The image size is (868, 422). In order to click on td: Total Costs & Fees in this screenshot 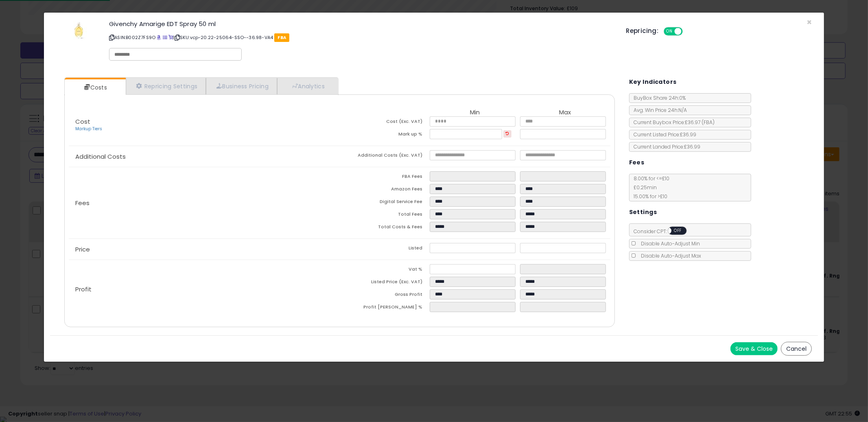, I will do `click(385, 228)`.